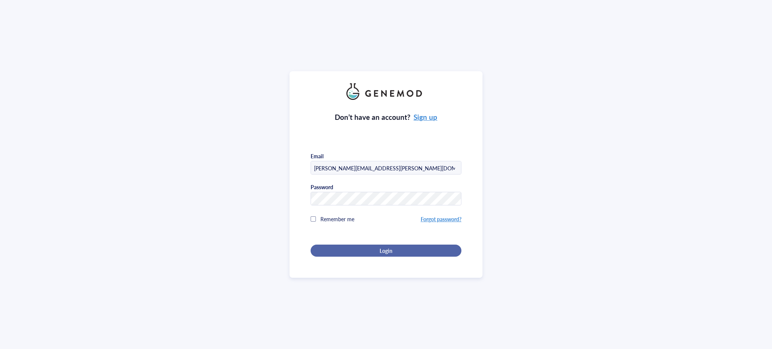  Describe the element at coordinates (386, 117) in the screenshot. I see `div: Don’t have an account?` at that location.